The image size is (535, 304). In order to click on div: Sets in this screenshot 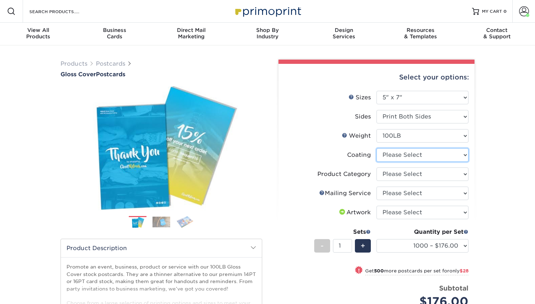, I will do `click(343, 232)`.